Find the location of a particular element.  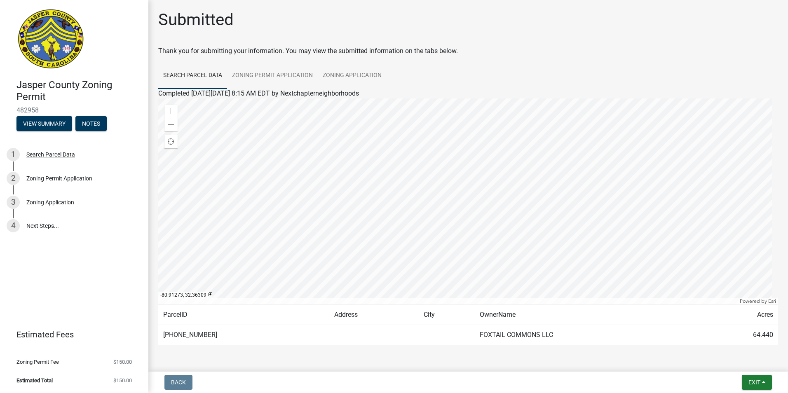

wm-modal-confirm: Notes is located at coordinates (91, 124).